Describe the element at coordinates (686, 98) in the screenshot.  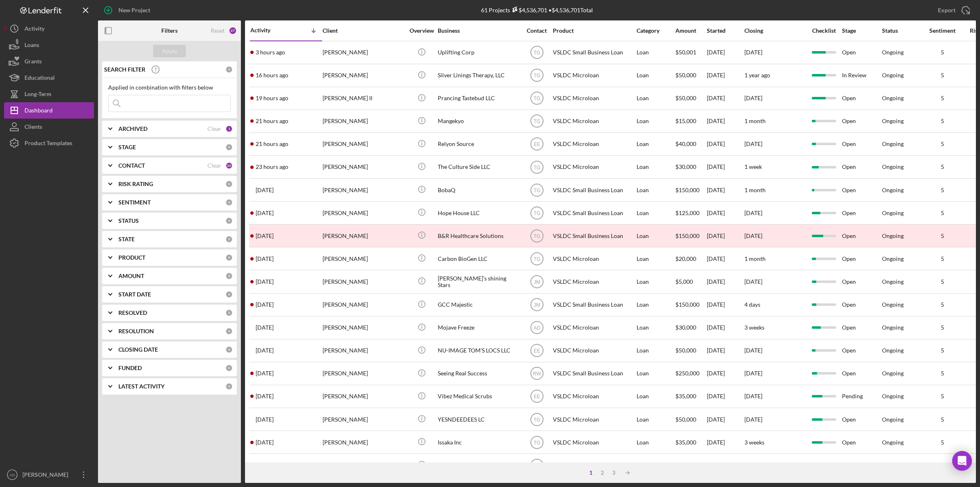
I see `span: $50,000` at that location.